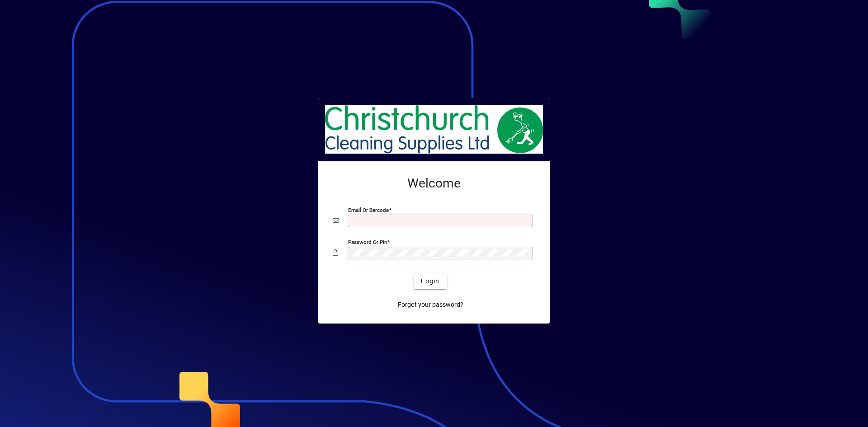 The height and width of the screenshot is (427, 868). Describe the element at coordinates (368, 211) in the screenshot. I see `mat-label: Email or Barcode` at that location.